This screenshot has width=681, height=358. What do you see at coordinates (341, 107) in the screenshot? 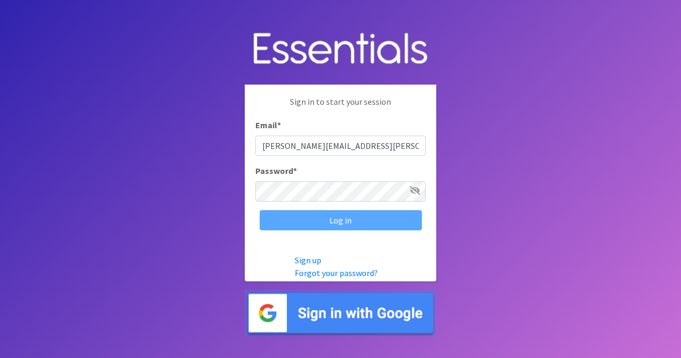
I see `p: Sign in to start your session` at bounding box center [341, 107].